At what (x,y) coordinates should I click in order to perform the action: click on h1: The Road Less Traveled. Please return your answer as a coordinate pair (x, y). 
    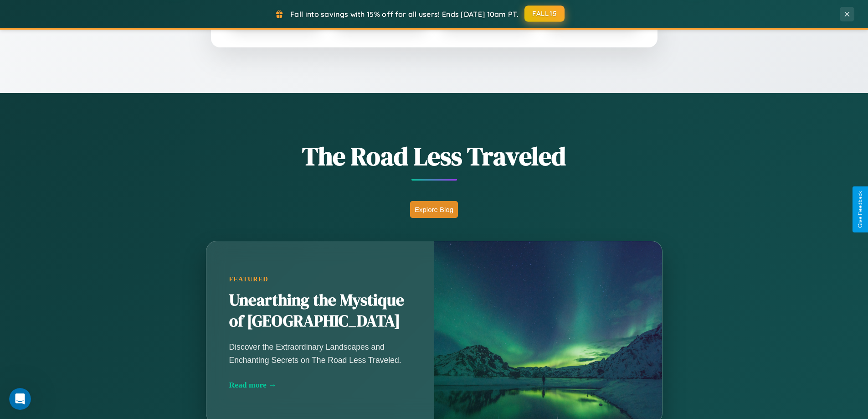
    Looking at the image, I should click on (434, 156).